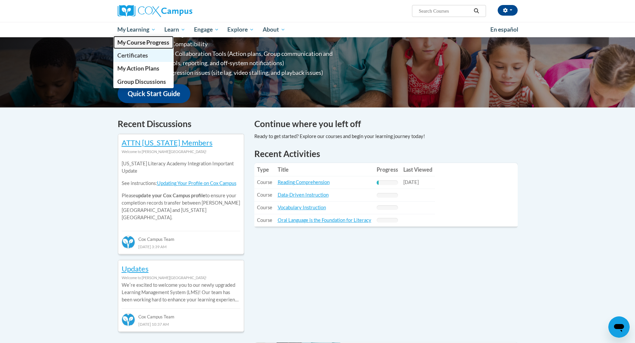 Image resolution: width=635 pixels, height=343 pixels. What do you see at coordinates (197, 183) in the screenshot?
I see `a: Updating Your Profile on Cox Campus` at bounding box center [197, 183].